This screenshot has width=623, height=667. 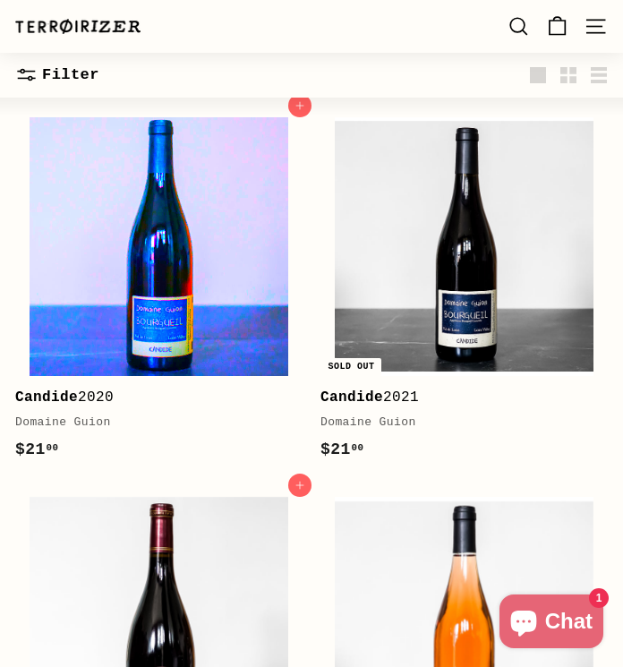 What do you see at coordinates (552, 623) in the screenshot?
I see `inbox-online-store-chat: Shopify online store chat` at bounding box center [552, 623].